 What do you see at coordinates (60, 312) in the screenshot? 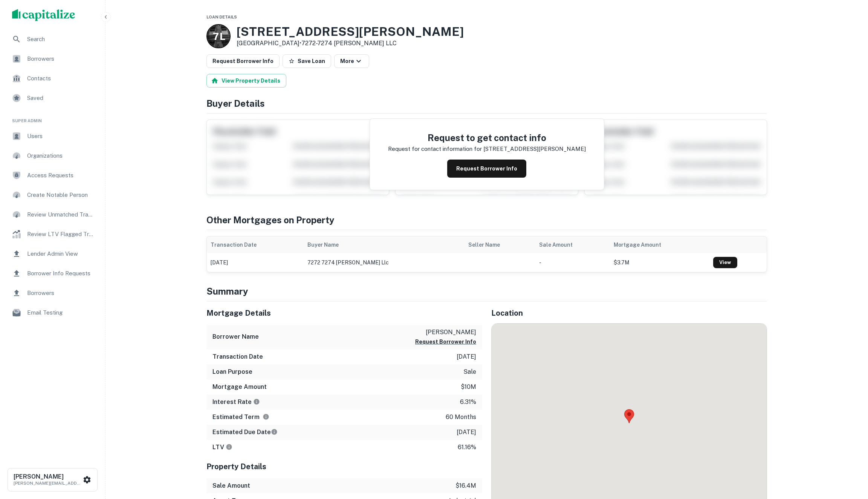
I see `span: Email Testing` at bounding box center [60, 312].